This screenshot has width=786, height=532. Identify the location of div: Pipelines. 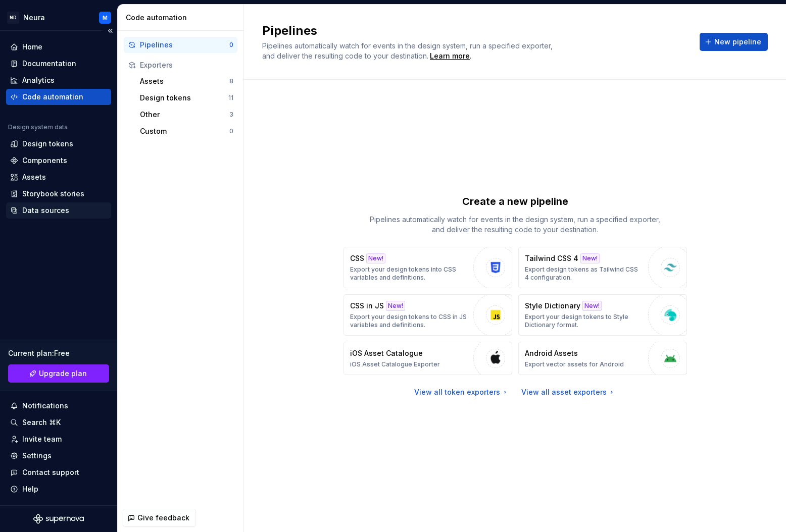
(185, 45).